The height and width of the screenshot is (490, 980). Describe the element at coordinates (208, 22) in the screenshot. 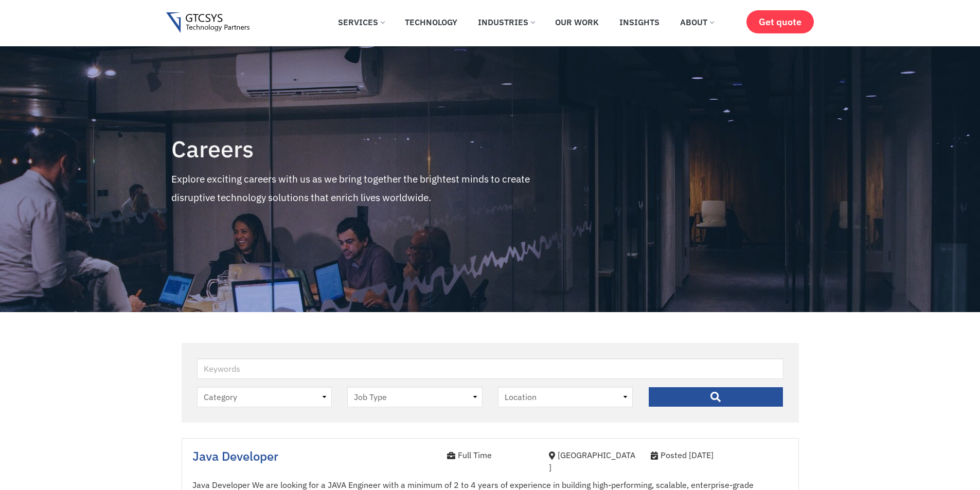

I see `img: Gtcsys logo` at that location.